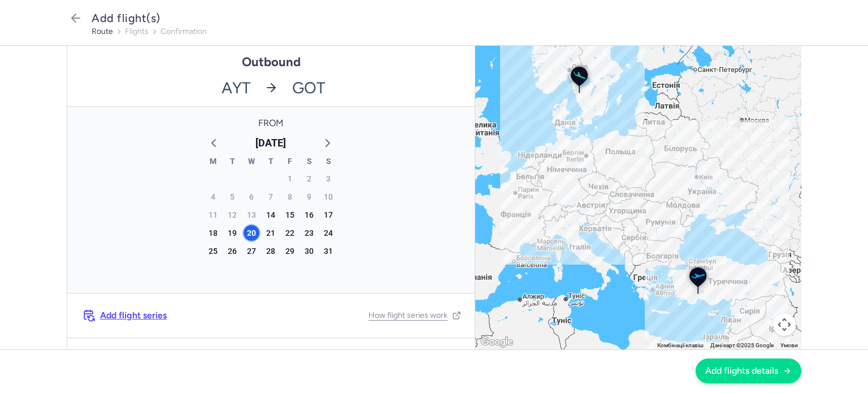  I want to click on div: Friday, Aug 29, 2025, so click(290, 251).